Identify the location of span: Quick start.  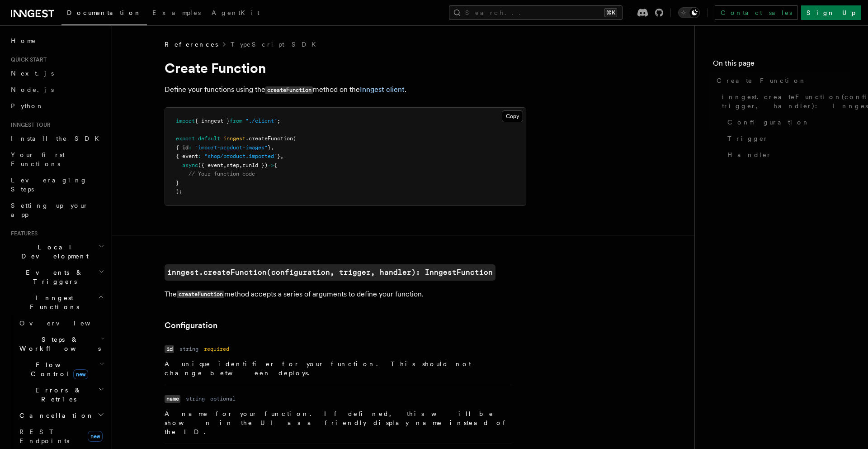
(27, 59).